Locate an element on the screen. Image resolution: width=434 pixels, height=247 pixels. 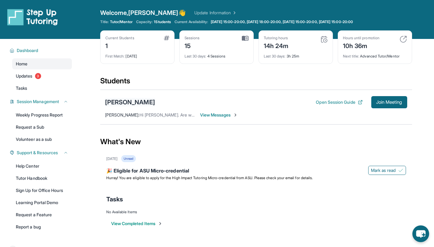
span: Mark as read is located at coordinates (383, 170).